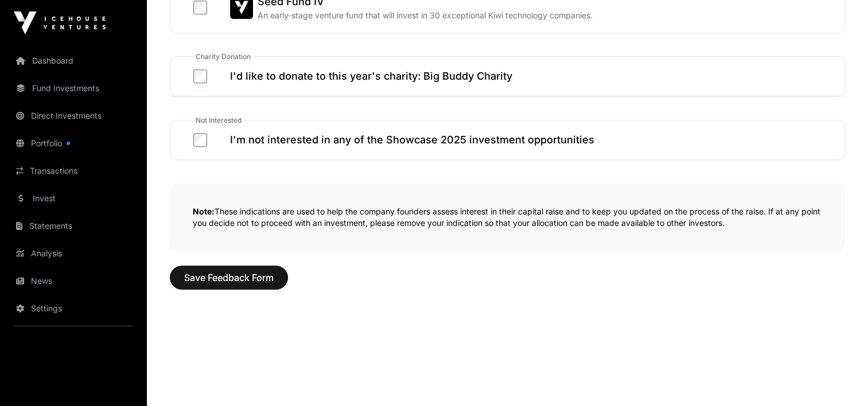  I want to click on span: Not Interested, so click(219, 120).